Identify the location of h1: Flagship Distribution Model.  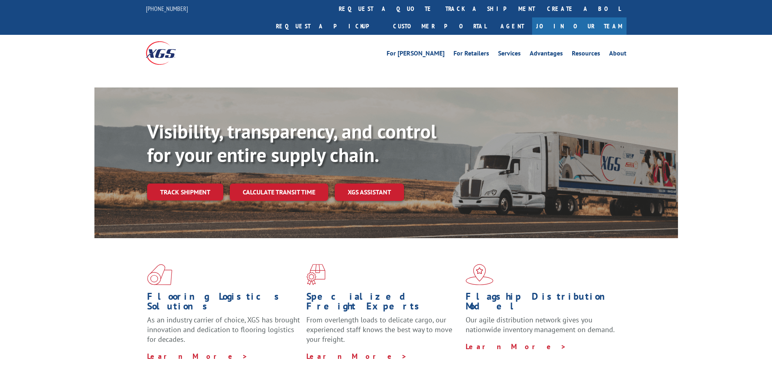
(542, 304).